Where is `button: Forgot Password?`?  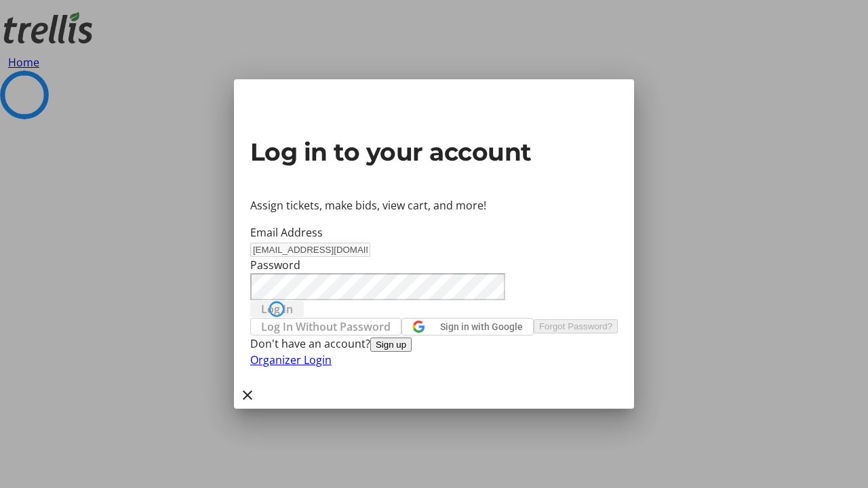
button: Forgot Password? is located at coordinates (576, 326).